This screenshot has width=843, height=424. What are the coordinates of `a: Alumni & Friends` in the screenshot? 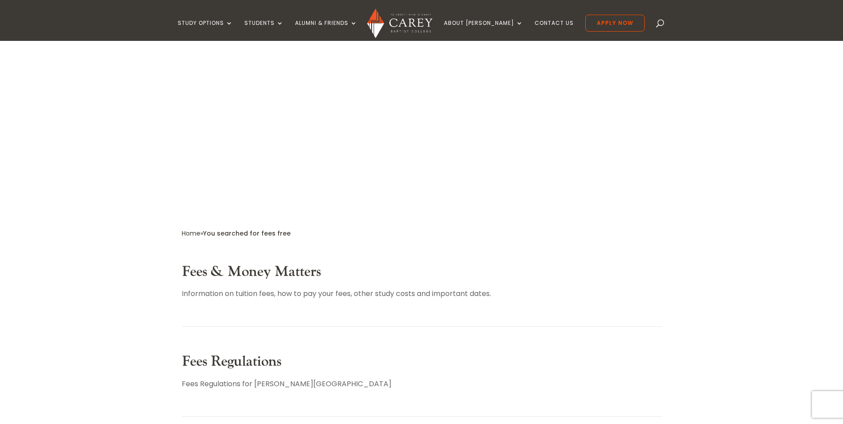 It's located at (326, 30).